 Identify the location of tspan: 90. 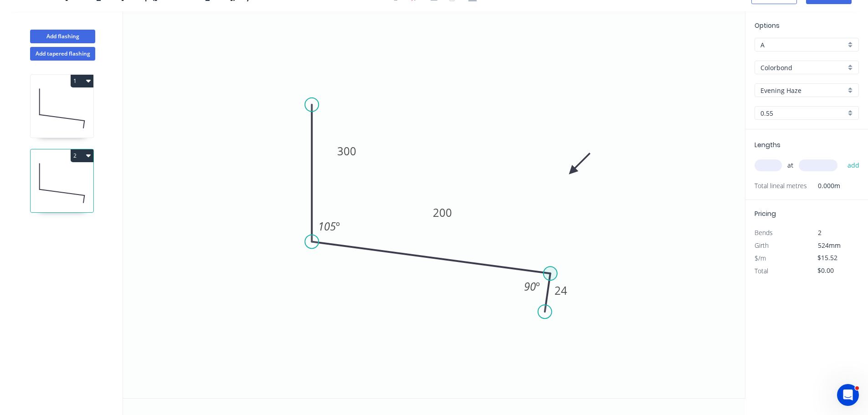
(530, 286).